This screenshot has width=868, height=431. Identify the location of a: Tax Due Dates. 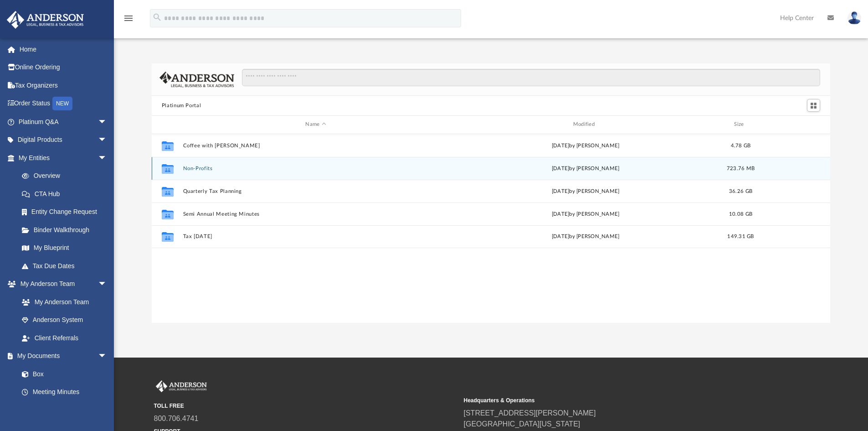
(67, 265).